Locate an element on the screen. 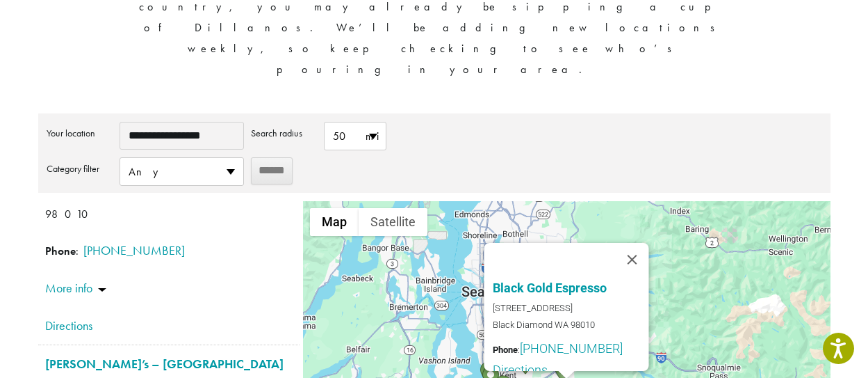  label: Category filter is located at coordinates (80, 168).